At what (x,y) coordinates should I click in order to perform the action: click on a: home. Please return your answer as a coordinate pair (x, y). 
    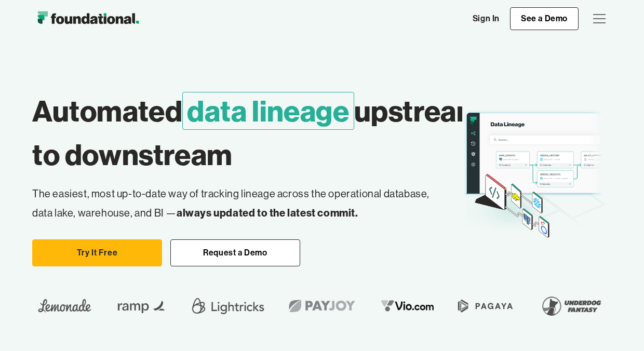
    Looking at the image, I should click on (88, 18).